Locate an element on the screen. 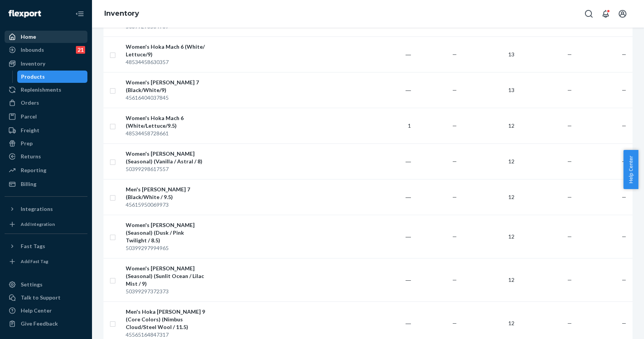 This screenshot has width=644, height=339. div: 21 is located at coordinates (81, 50).